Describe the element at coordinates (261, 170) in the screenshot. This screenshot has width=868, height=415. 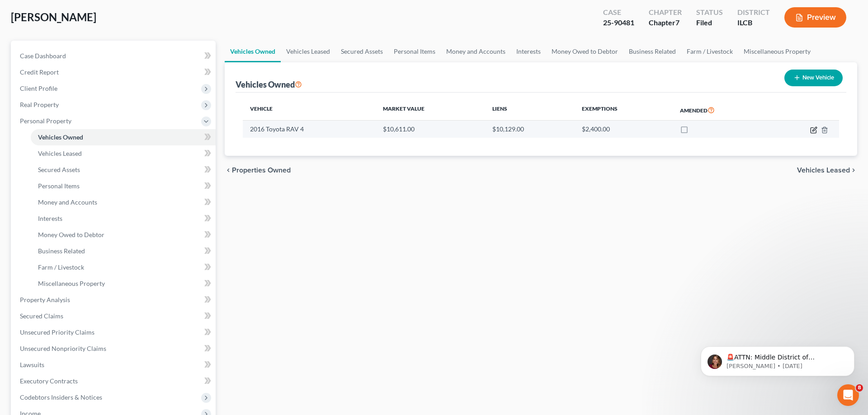
I see `span: Properties Owned` at that location.